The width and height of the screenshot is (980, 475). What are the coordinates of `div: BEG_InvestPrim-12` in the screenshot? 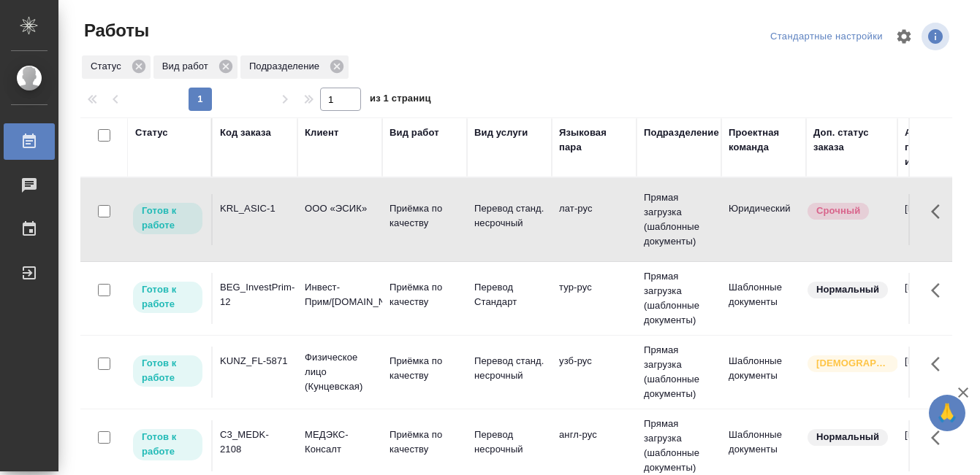 It's located at (255, 295).